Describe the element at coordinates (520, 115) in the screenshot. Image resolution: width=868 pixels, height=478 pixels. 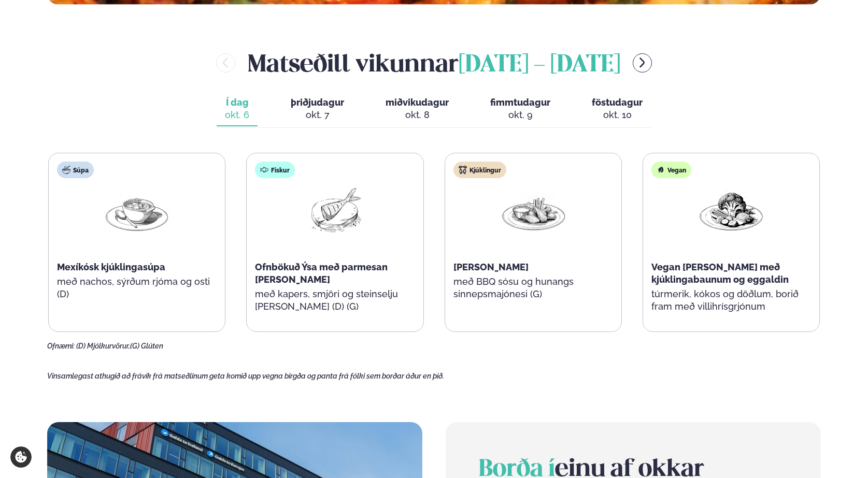
I see `div: okt. 9` at that location.